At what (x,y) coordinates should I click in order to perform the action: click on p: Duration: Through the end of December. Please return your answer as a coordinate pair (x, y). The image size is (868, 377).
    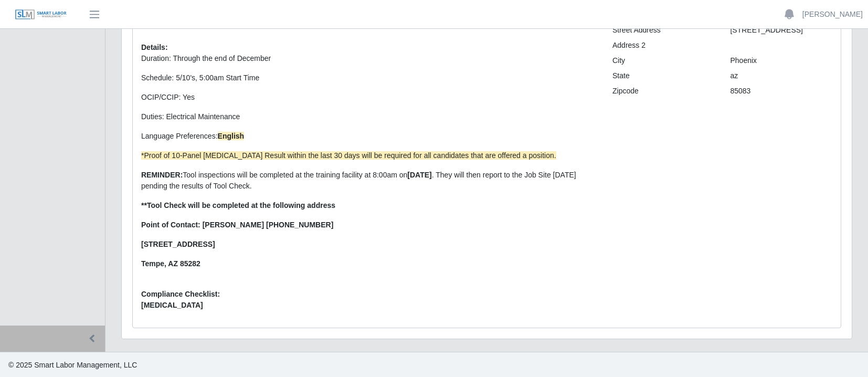
    Looking at the image, I should click on (368, 59).